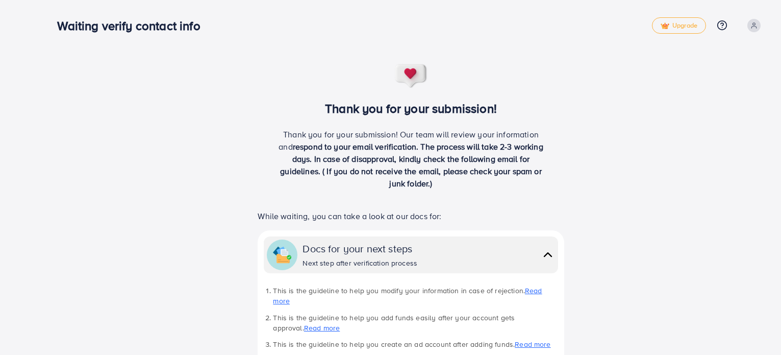 The height and width of the screenshot is (355, 781). What do you see at coordinates (133, 26) in the screenshot?
I see `h3: Waiting verify contact info` at bounding box center [133, 26].